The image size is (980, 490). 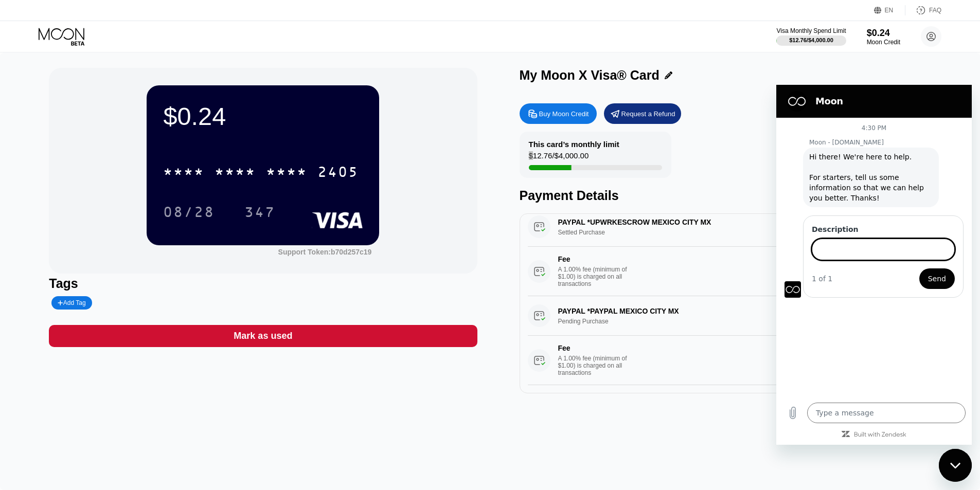 What do you see at coordinates (160, 193) in the screenshot?
I see `button: Send` at bounding box center [160, 193].